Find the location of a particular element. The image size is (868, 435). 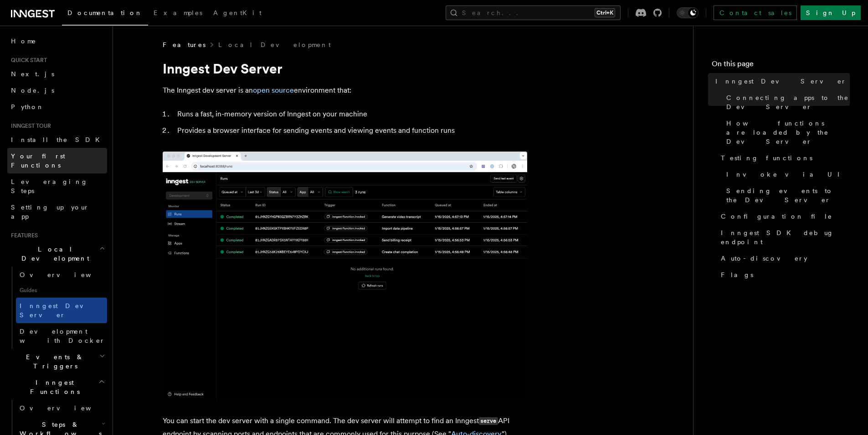

span: Auto-discovery is located at coordinates (764, 258).